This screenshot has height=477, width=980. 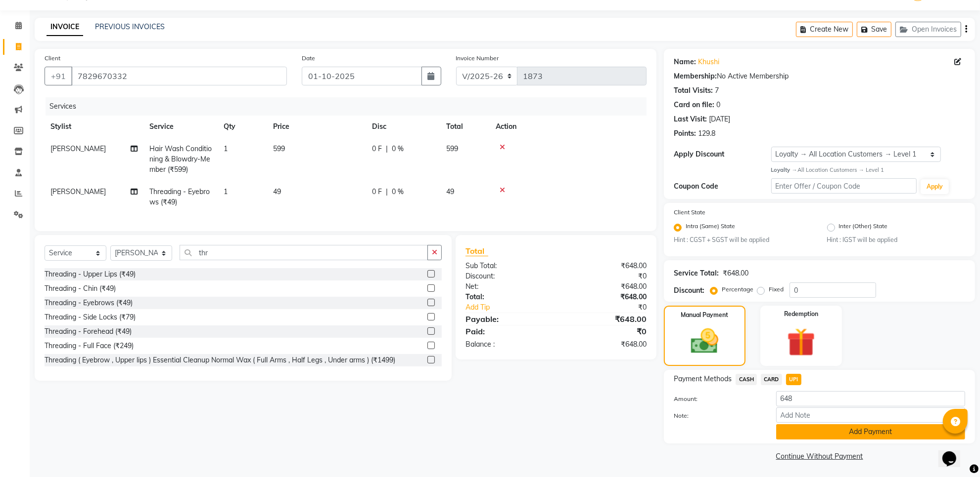 What do you see at coordinates (694, 104) in the screenshot?
I see `div: Card on file:` at bounding box center [694, 104].